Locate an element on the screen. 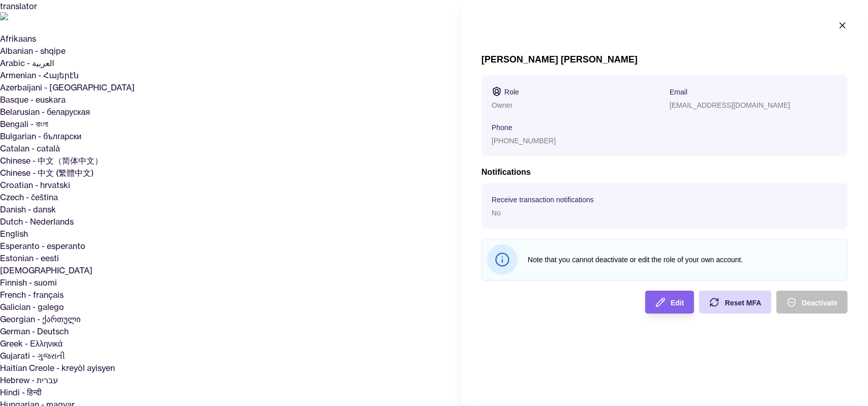 The width and height of the screenshot is (868, 406). p: Receive transaction notifications is located at coordinates (542, 200).